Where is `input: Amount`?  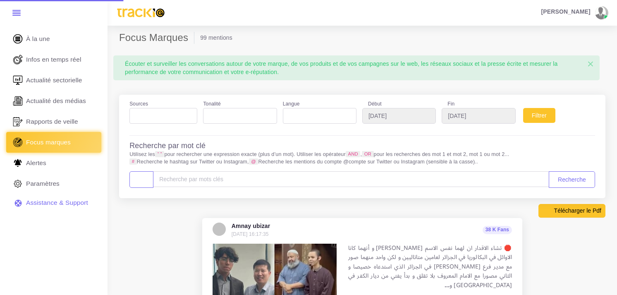
input: Amount is located at coordinates (351, 179).